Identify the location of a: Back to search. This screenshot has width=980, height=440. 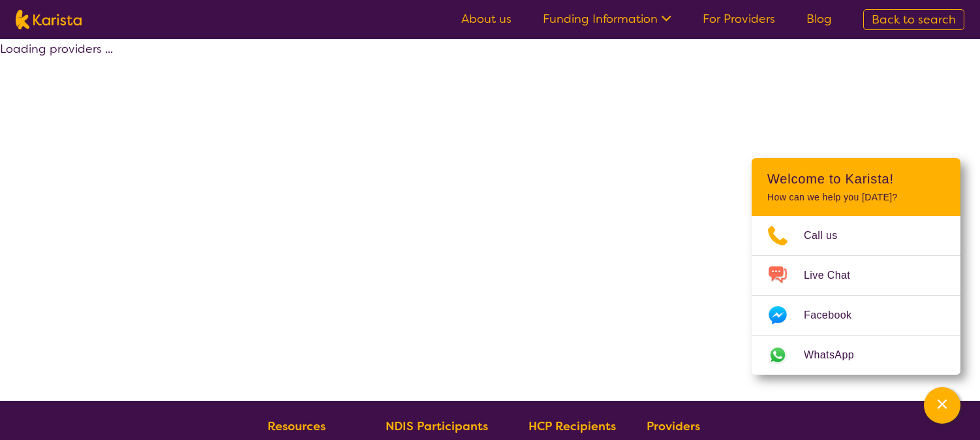
(913, 20).